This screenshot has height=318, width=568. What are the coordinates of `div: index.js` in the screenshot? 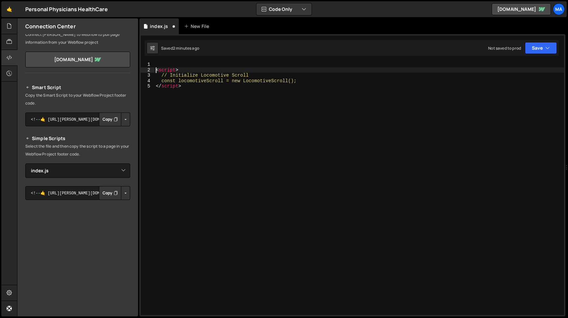 It's located at (159, 26).